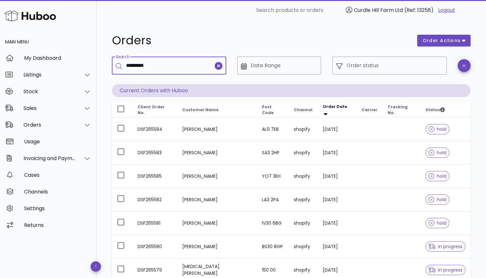  Describe the element at coordinates (337, 110) in the screenshot. I see `th: Order Date: Sorted descending. Activate to remove sorting.` at that location.